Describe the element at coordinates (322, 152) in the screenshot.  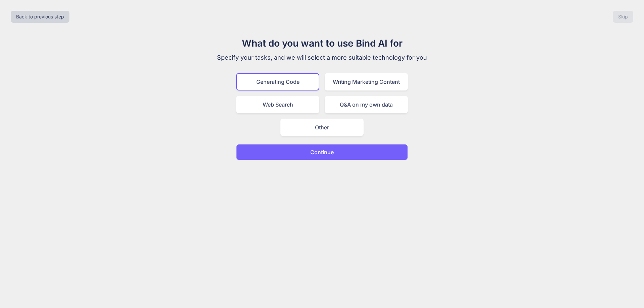
I see `button: Continue` at that location.